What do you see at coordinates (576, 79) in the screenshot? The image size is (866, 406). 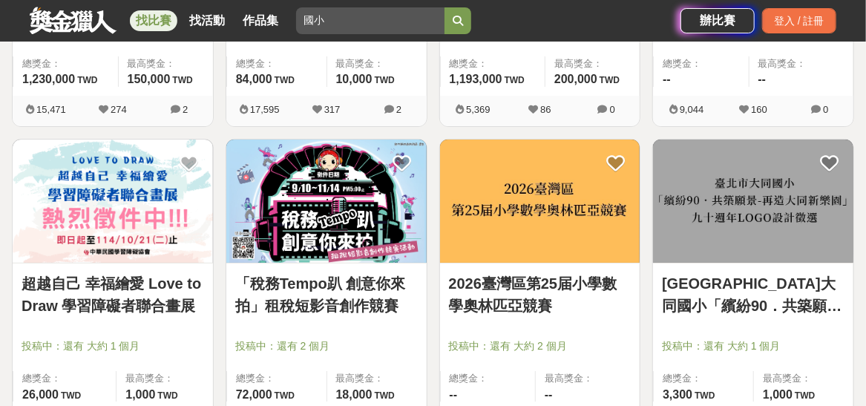 I see `span: 200,000` at bounding box center [576, 79].